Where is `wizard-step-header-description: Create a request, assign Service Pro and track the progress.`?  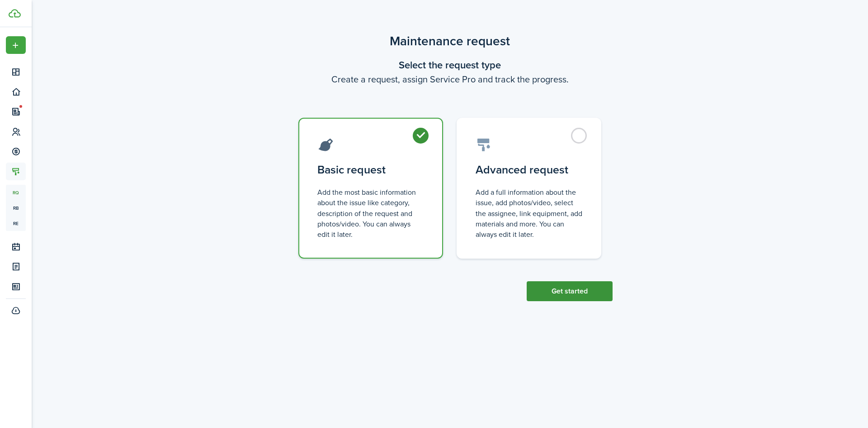
wizard-step-header-description: Create a request, assign Service Pro and track the progress. is located at coordinates (450, 79).